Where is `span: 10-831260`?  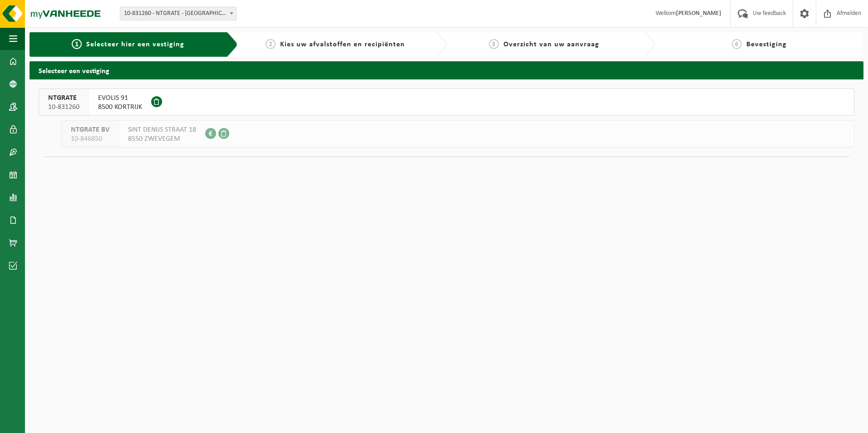 span: 10-831260 is located at coordinates (63, 107).